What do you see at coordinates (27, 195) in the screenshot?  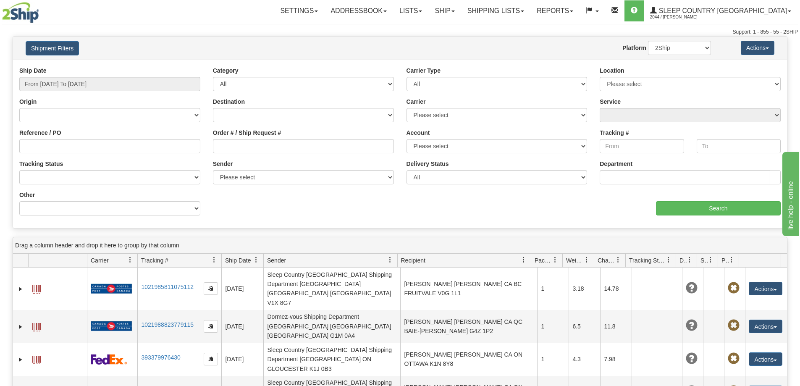 I see `label: Other` at bounding box center [27, 195].